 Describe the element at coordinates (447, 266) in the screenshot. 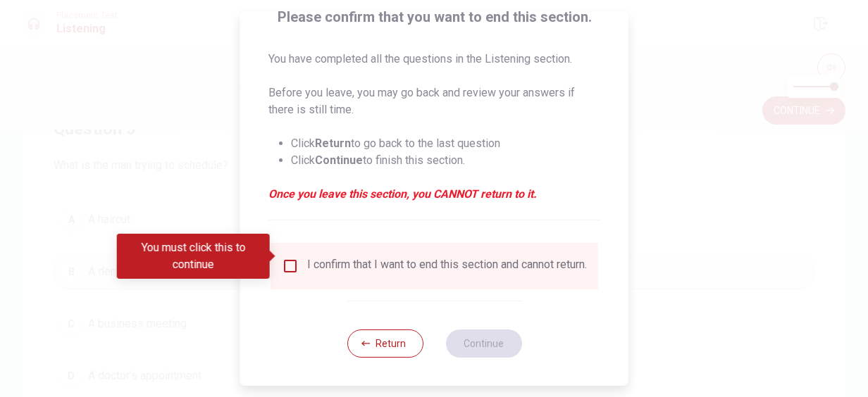

I see `div: I confirm that I want to end this section and cannot return.` at that location.